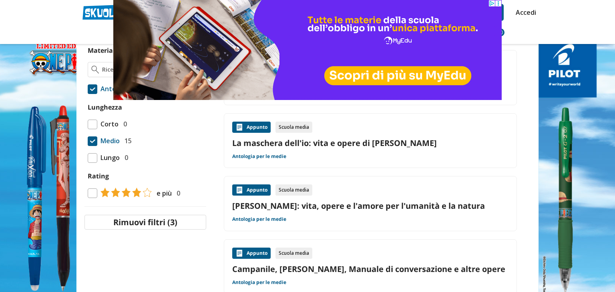 The height and width of the screenshot is (292, 615). Describe the element at coordinates (145, 176) in the screenshot. I see `label: Rating` at that location.